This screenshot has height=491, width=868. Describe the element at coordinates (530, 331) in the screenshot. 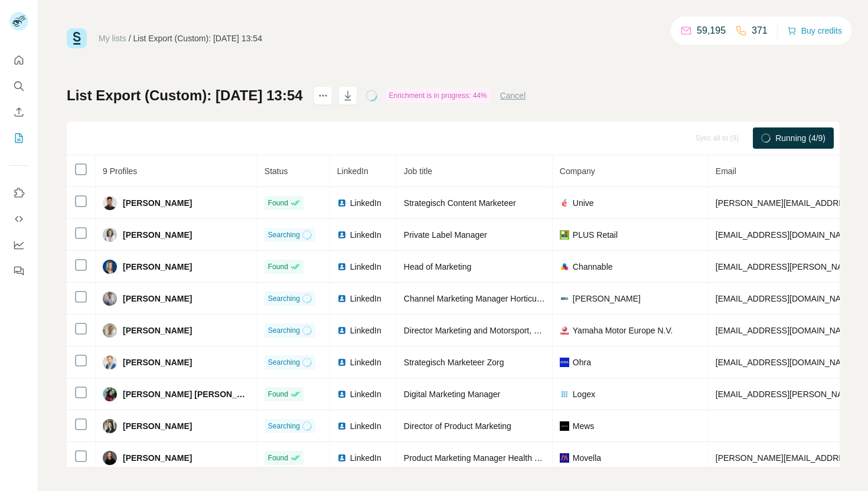

I see `span: Director Marketing and Motorsport, Management Committee Member` at that location.